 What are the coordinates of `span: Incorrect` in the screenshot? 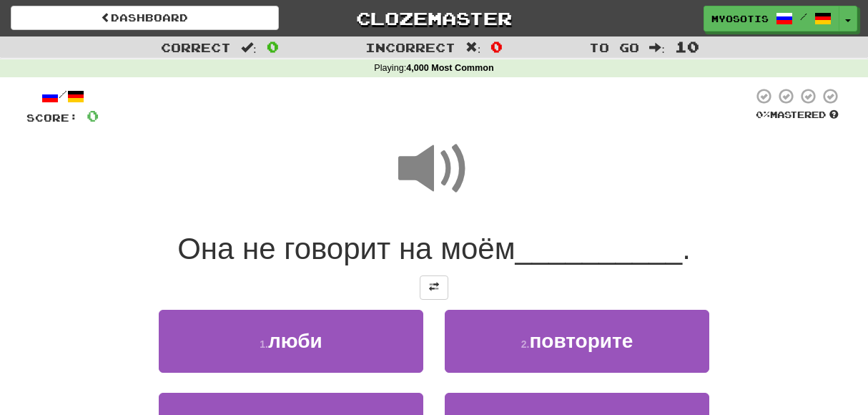 It's located at (411, 47).